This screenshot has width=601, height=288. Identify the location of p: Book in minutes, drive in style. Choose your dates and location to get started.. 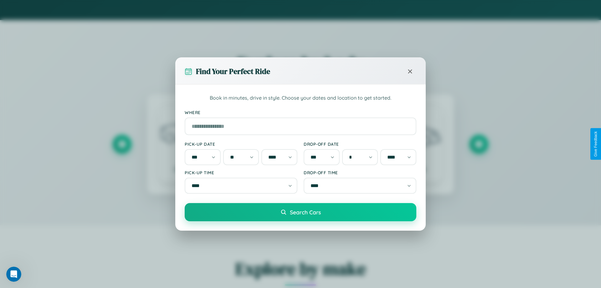
(301, 98).